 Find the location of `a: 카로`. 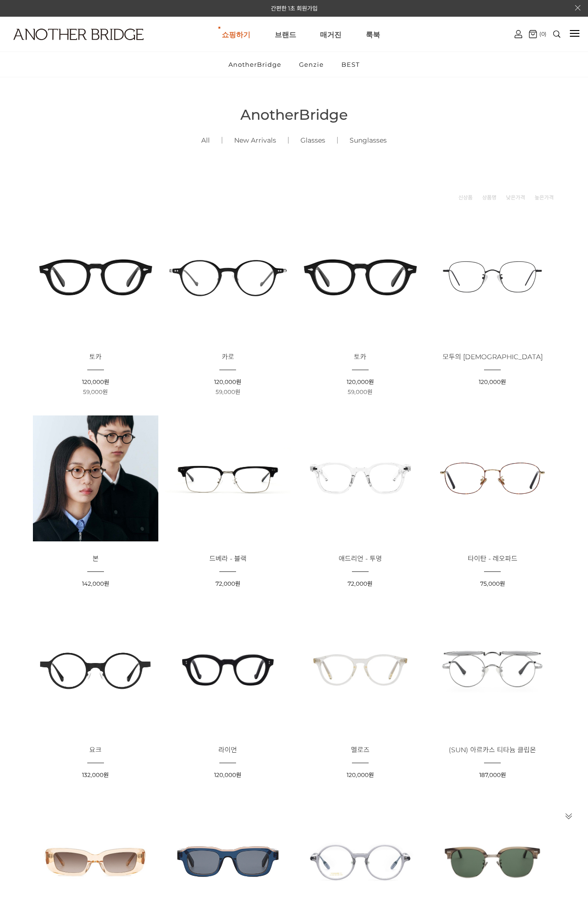

a: 카로 is located at coordinates (228, 356).